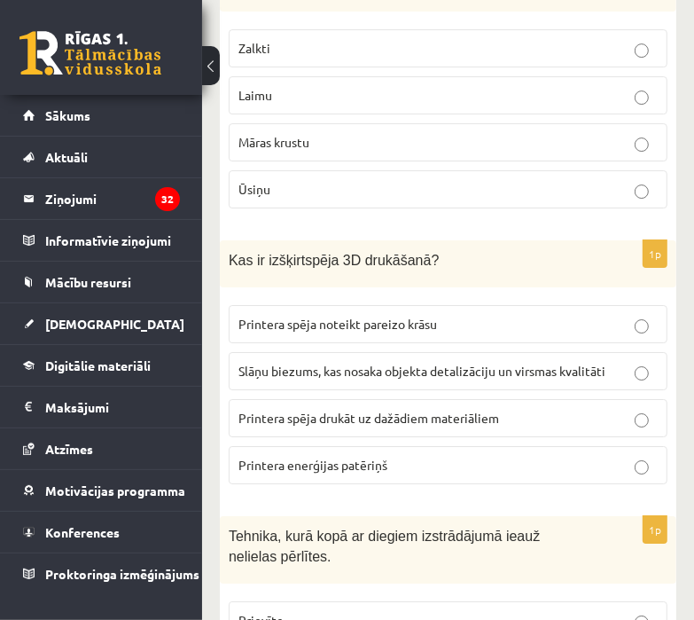 This screenshot has height=620, width=694. What do you see at coordinates (69, 449) in the screenshot?
I see `span: Atzīmes` at bounding box center [69, 449].